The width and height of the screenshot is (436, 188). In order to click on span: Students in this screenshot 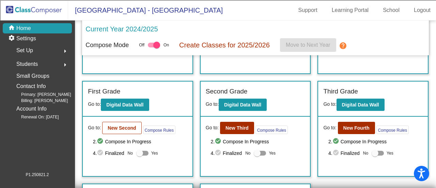, I will do `click(27, 64)`.